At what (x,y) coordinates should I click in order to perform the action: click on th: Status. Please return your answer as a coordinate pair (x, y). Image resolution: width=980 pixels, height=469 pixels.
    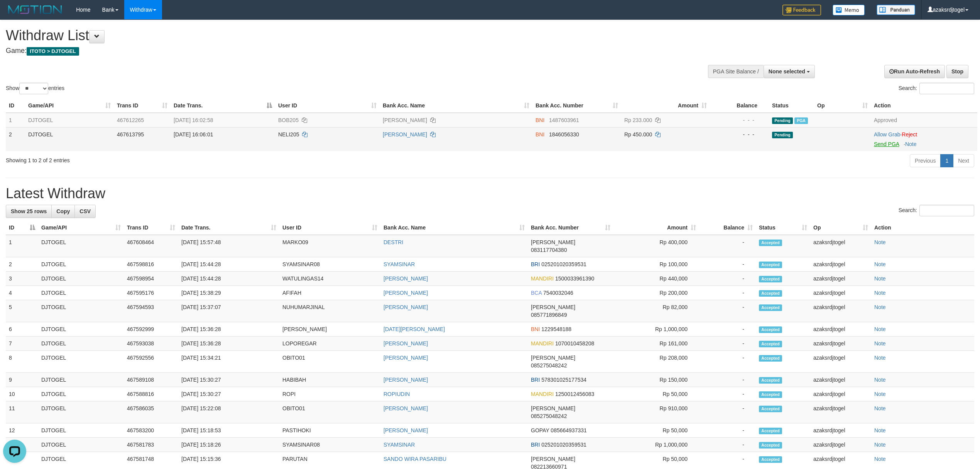
    Looking at the image, I should click on (791, 105).